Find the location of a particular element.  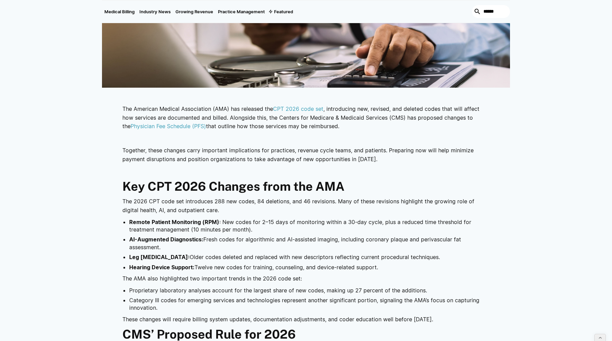

p: The 2026 CPT code set introduces 288 new codes, 84 deletions, and 46 revisions. Many of these rev... is located at coordinates (306, 206).